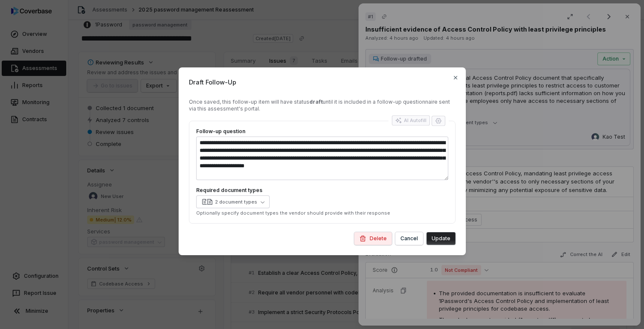  Describe the element at coordinates (409, 239) in the screenshot. I see `button: Cancel` at that location.